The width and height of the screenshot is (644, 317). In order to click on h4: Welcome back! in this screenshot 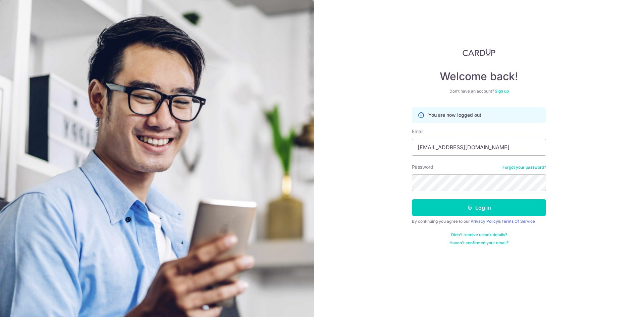, I will do `click(479, 76)`.